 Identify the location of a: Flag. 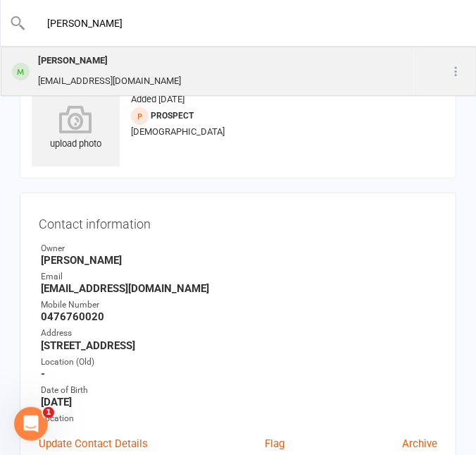
(275, 443).